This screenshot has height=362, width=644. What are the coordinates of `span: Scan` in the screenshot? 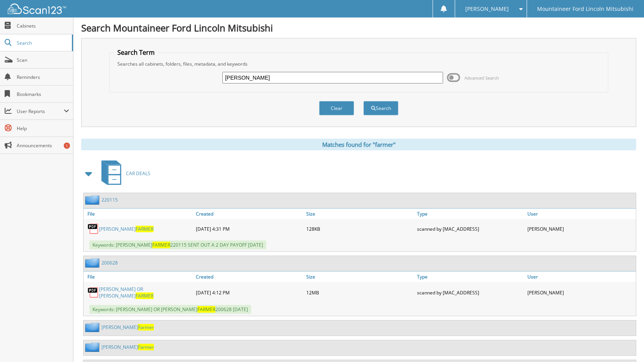 It's located at (43, 60).